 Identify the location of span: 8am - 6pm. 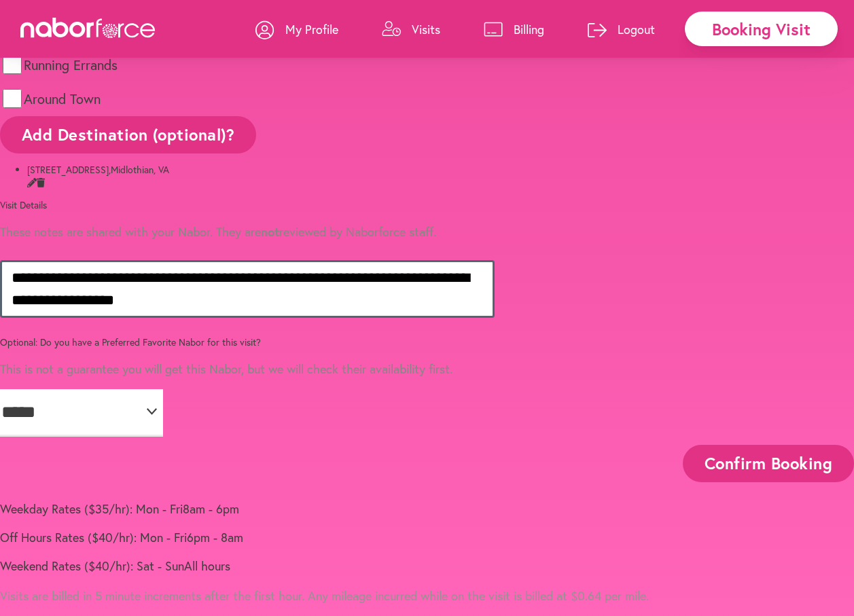
(210, 508).